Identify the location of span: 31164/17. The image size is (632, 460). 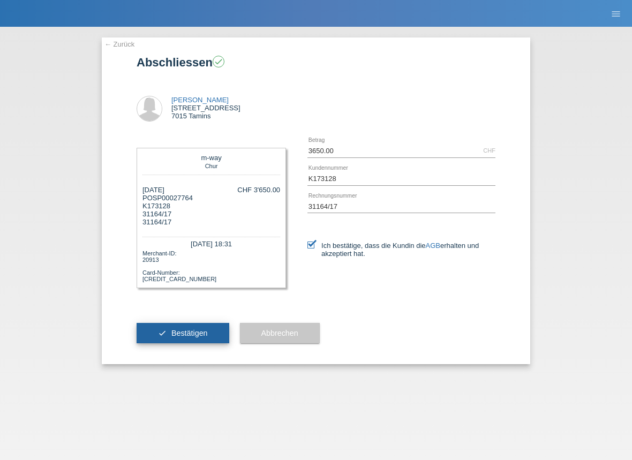
(157, 214).